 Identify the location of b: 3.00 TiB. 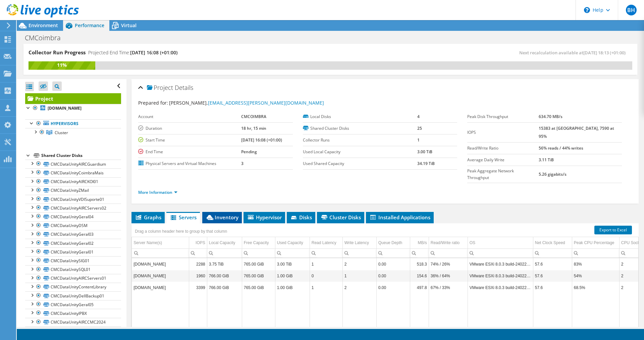
(425, 152).